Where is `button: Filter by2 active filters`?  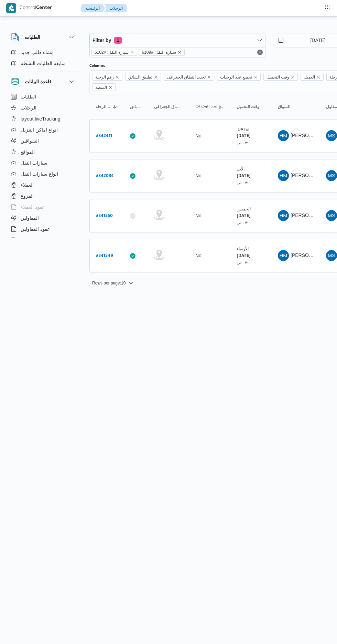 button: Filter by2 active filters is located at coordinates (177, 40).